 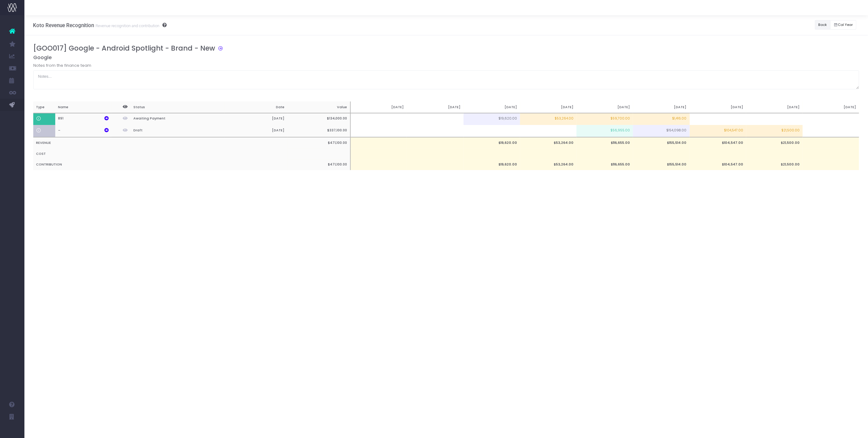 What do you see at coordinates (178, 131) in the screenshot?
I see `th: Draft` at bounding box center [178, 131].